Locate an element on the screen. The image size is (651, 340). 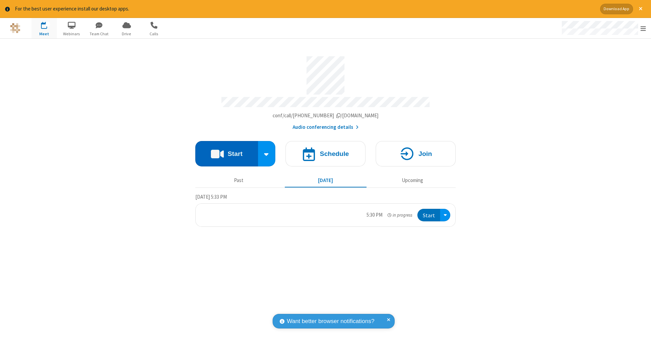
button: Past is located at coordinates (239, 181).